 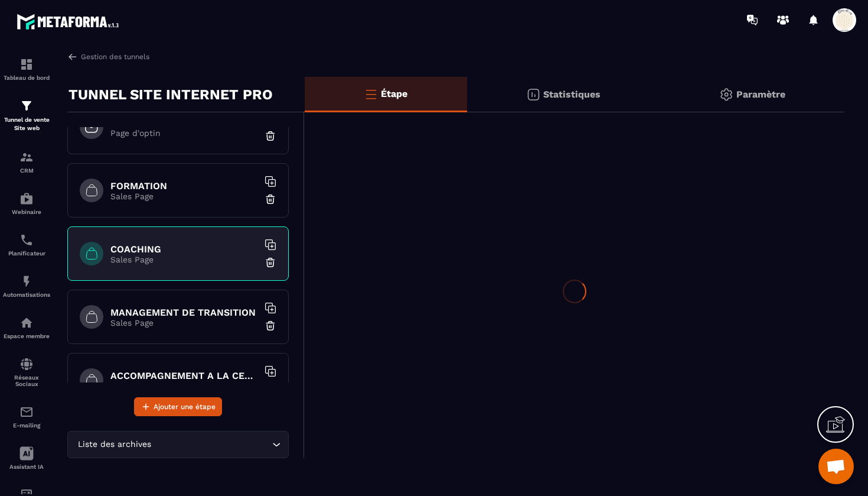 I want to click on p: Espace membre, so click(x=26, y=336).